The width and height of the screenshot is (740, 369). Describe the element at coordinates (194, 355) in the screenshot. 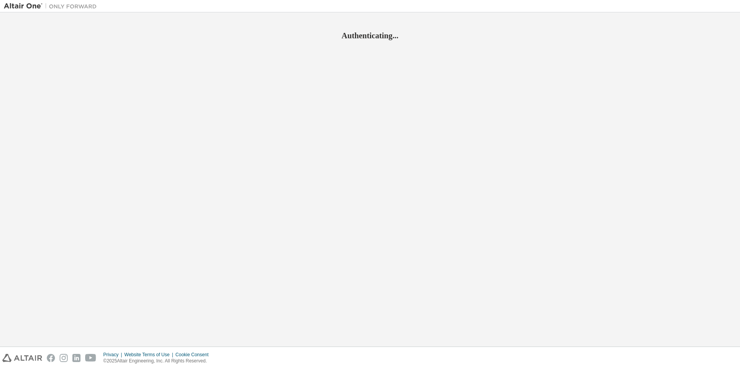

I see `div: Cookie Consent` at that location.